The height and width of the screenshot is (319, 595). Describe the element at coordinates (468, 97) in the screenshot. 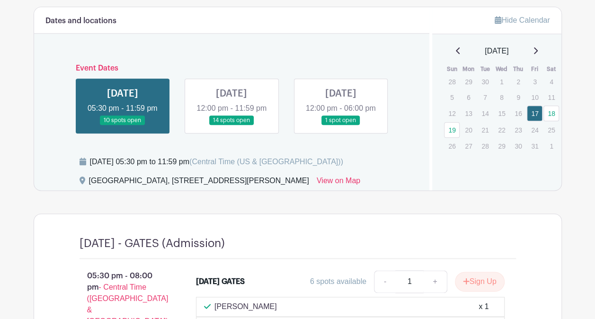

I see `p: 6` at that location.